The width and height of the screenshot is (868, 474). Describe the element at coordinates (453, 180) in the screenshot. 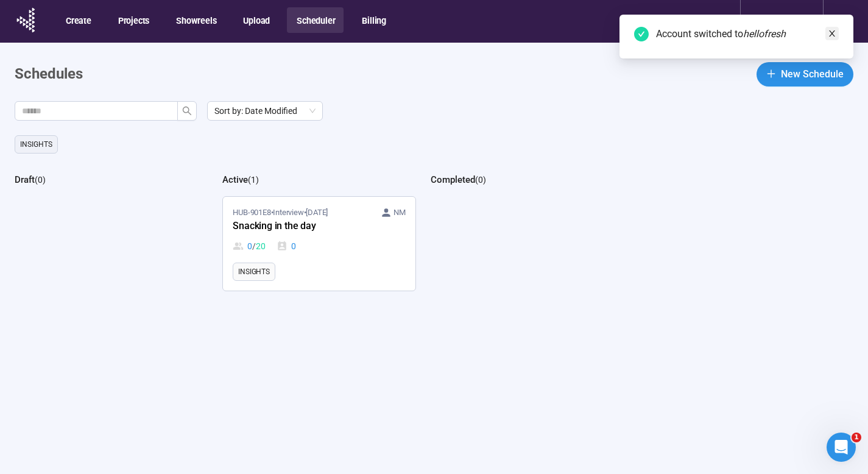

I see `h2: Completed` at that location.